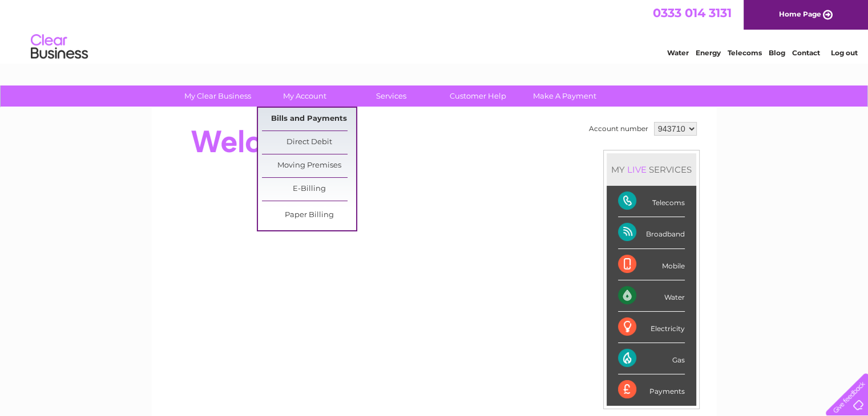  Describe the element at coordinates (651, 233) in the screenshot. I see `div: Broadband` at that location.